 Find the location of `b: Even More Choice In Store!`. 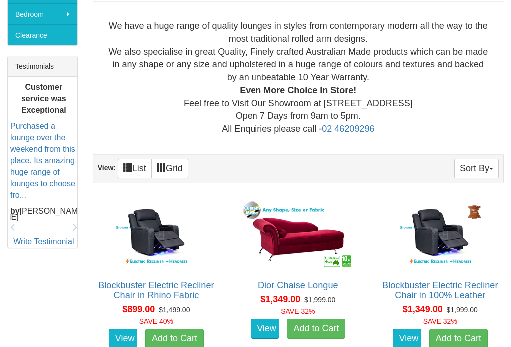

b: Even More Choice In Store! is located at coordinates (298, 90).